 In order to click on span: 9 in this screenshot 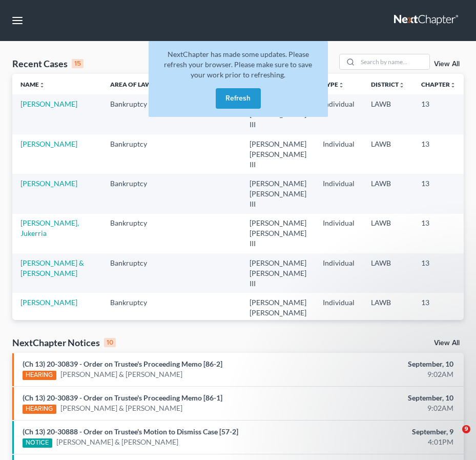, I will do `click(466, 430)`.